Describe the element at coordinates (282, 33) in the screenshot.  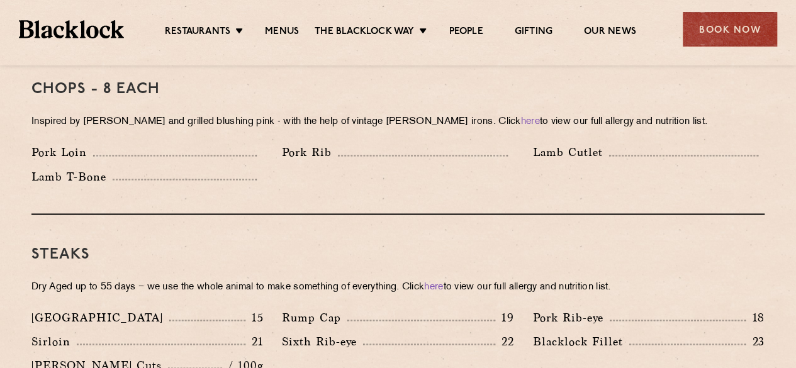
I see `a: Menus` at that location.